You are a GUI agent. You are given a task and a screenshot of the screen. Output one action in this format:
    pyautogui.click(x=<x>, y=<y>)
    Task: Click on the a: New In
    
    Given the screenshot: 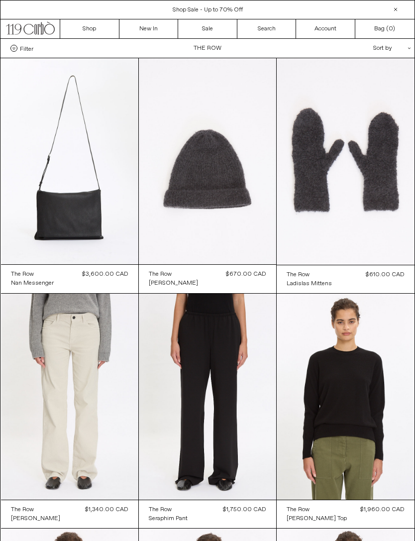 What is the action you would take?
    pyautogui.click(x=149, y=29)
    